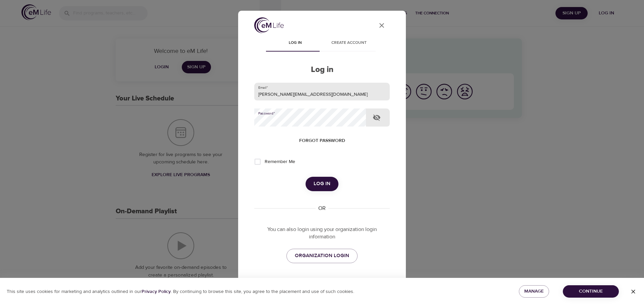  I want to click on a: ORGANIZATION LOGIN, so click(322, 256).